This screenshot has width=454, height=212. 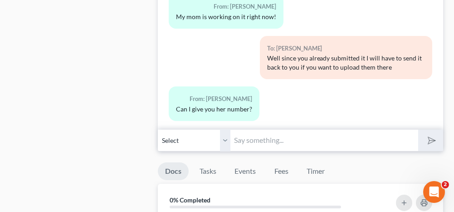 What do you see at coordinates (214, 109) in the screenshot?
I see `div: Can I give you her number?` at bounding box center [214, 109].